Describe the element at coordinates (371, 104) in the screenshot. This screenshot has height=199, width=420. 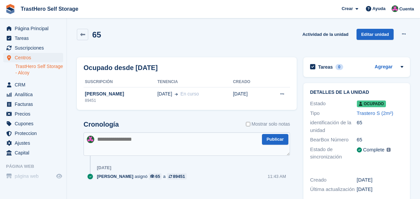
I see `span: Ocupado` at that location.